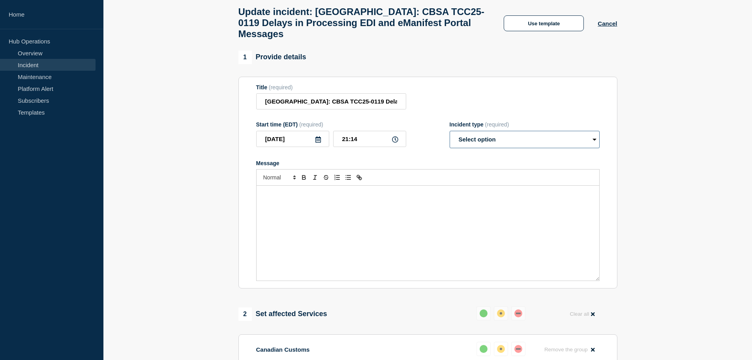  I want to click on button: Clear all, so click(582, 314).